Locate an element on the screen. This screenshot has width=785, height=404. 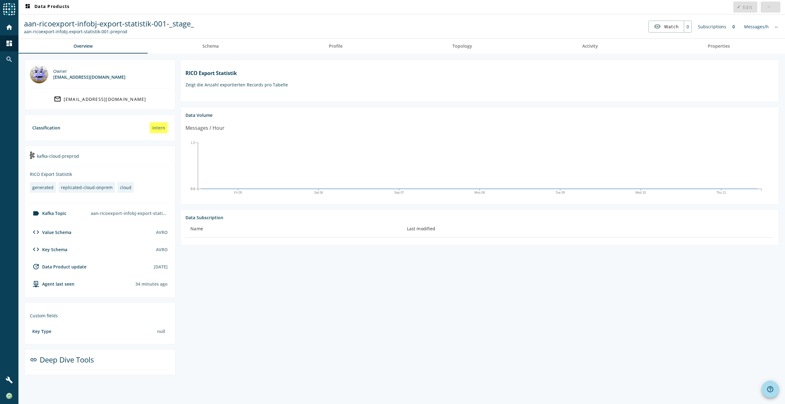
button: Watch is located at coordinates (666, 26).